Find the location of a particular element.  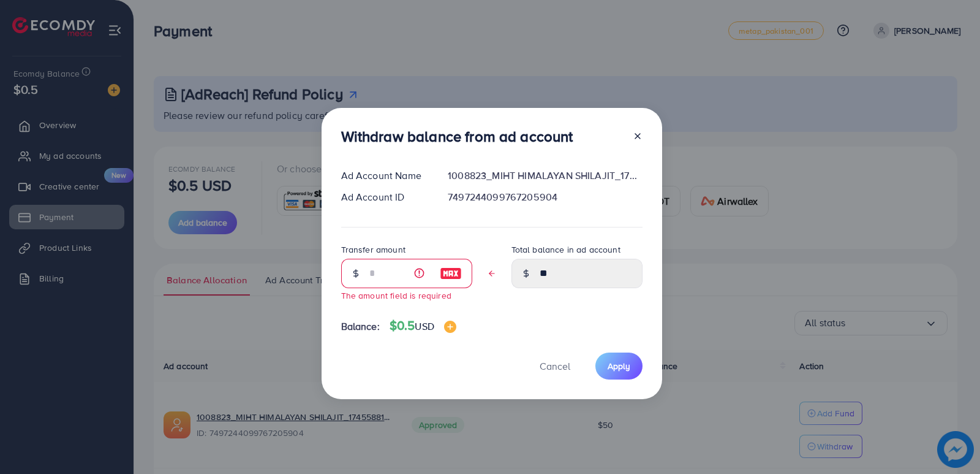

label: Transfer amount is located at coordinates (373, 250).